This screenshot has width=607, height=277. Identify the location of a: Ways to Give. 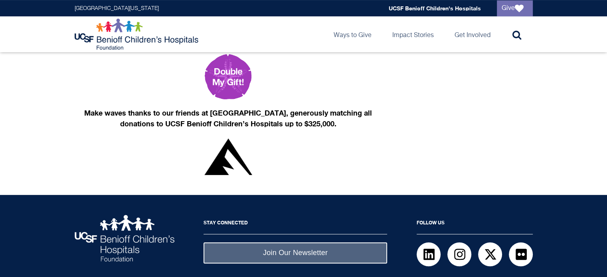
(352, 34).